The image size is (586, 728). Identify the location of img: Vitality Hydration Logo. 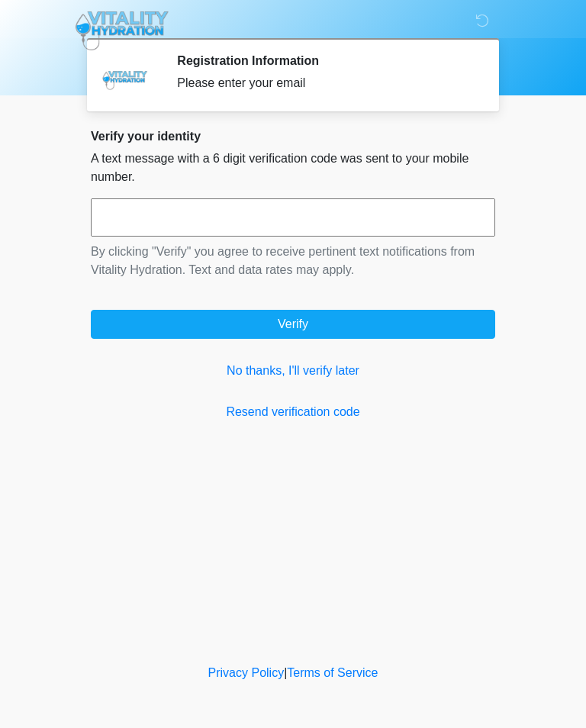
(122, 31).